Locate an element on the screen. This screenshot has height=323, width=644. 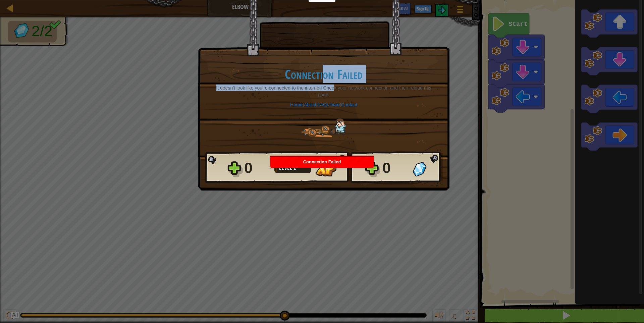
span: Connection Failed is located at coordinates (322, 162).